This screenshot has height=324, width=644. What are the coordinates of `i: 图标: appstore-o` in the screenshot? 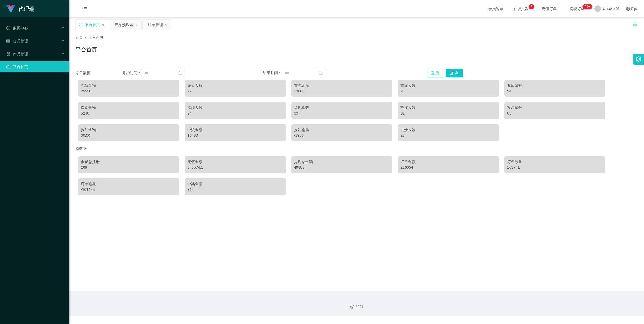 It's located at (8, 54).